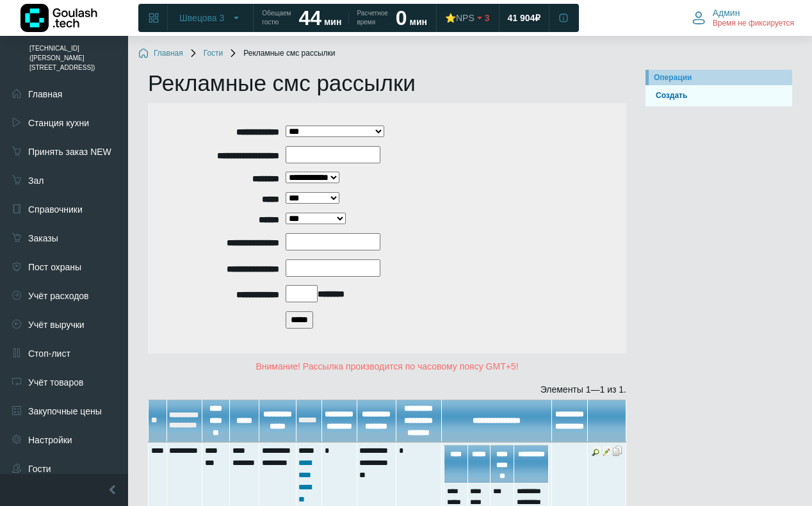 This screenshot has height=506, width=812. I want to click on a: Создать, so click(719, 95).